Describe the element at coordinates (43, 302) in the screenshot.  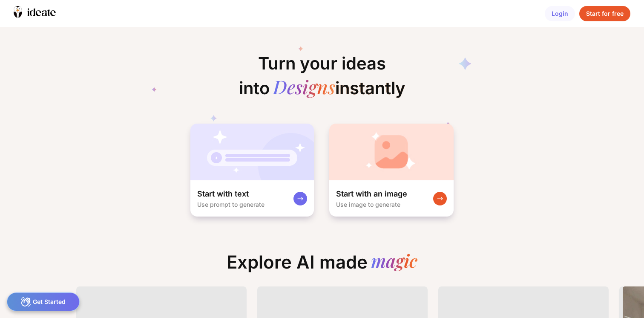
I see `div: Get Started` at that location.